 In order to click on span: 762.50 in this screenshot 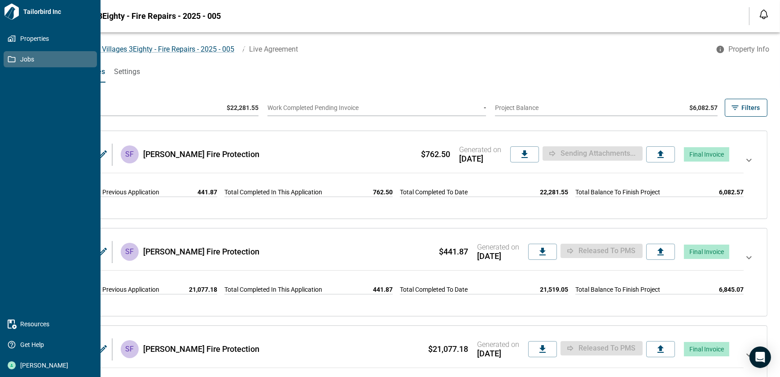, I will do `click(383, 192)`.